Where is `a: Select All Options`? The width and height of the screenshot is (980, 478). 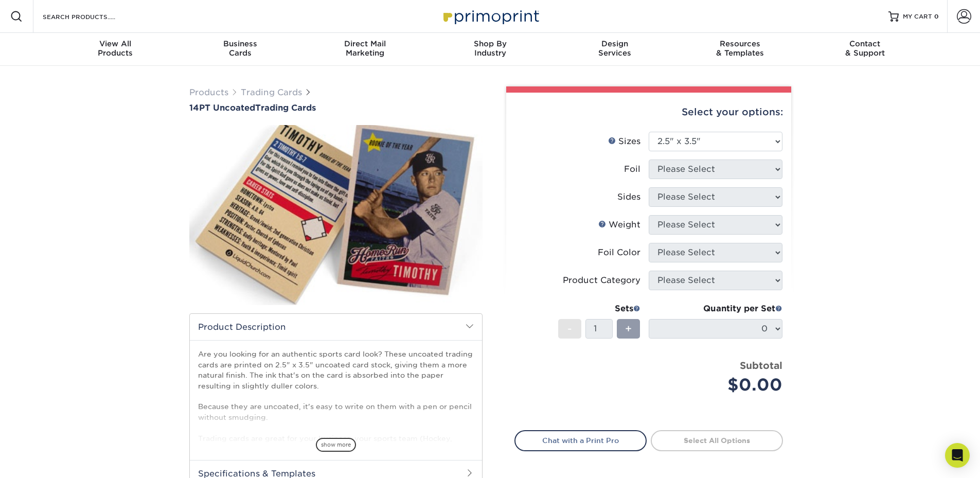
a: Select All Options is located at coordinates (716, 440).